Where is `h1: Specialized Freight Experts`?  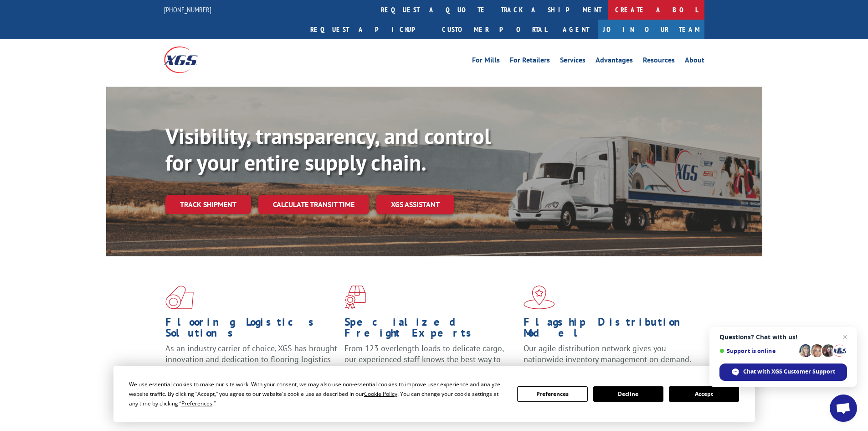
h1: Specialized Freight Experts is located at coordinates (431, 329).